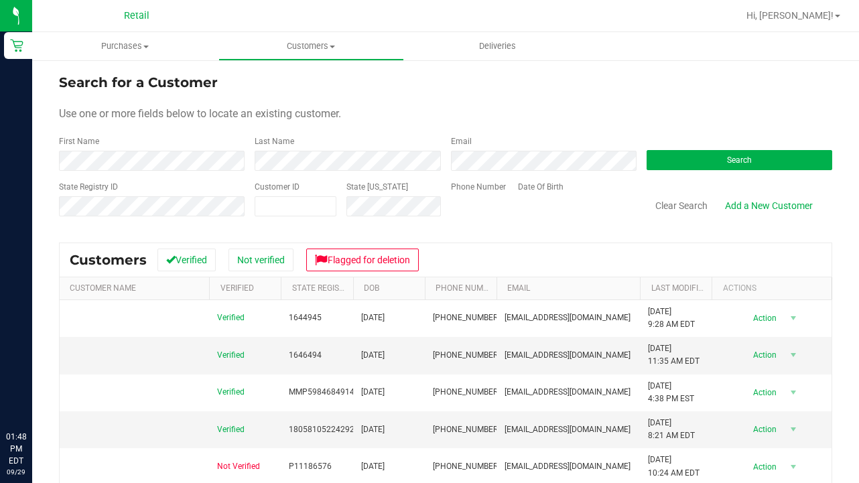  Describe the element at coordinates (305, 355) in the screenshot. I see `span: 1646494` at that location.